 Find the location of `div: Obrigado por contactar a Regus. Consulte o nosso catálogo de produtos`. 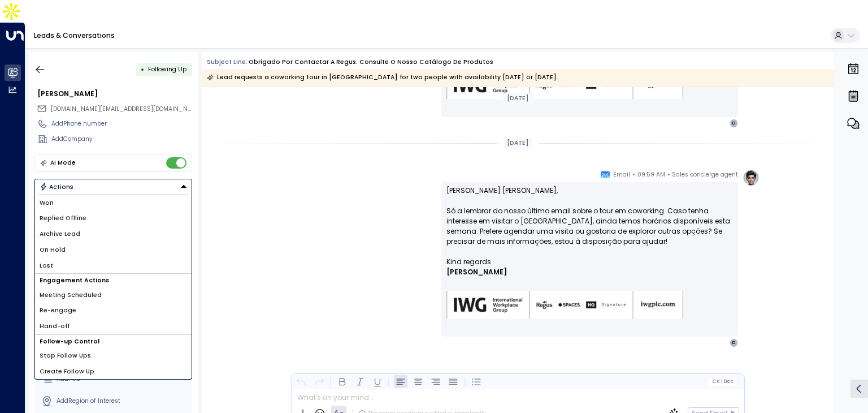

div: Obrigado por contactar a Regus. Consulte o nosso catálogo de produtos is located at coordinates (370, 62).